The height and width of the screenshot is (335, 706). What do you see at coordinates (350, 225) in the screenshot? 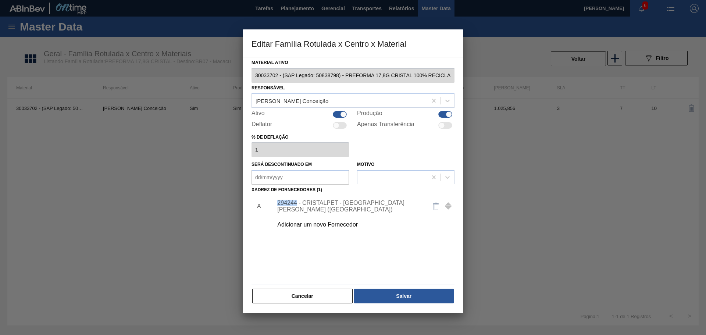
I see `div: Adicionar um novo Fornecedor` at bounding box center [350, 225].